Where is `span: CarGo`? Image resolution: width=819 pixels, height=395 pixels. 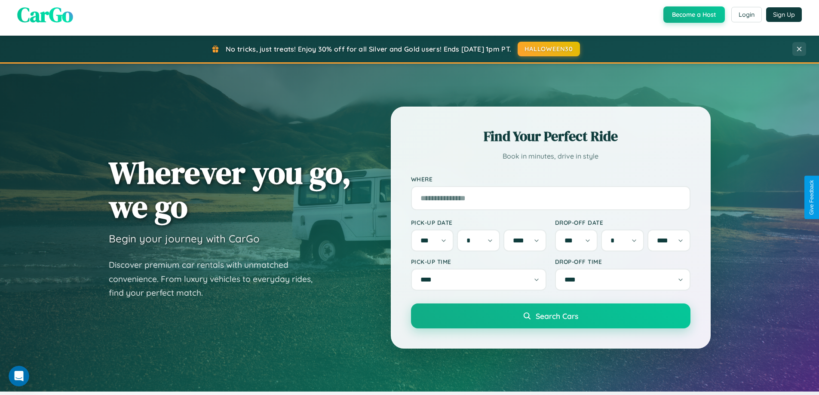 span: CarGo is located at coordinates (45, 15).